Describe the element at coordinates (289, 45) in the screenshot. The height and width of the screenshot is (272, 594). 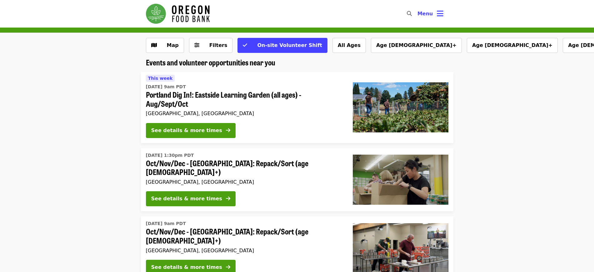
I see `span: On-site Volunteer Shift` at that location.